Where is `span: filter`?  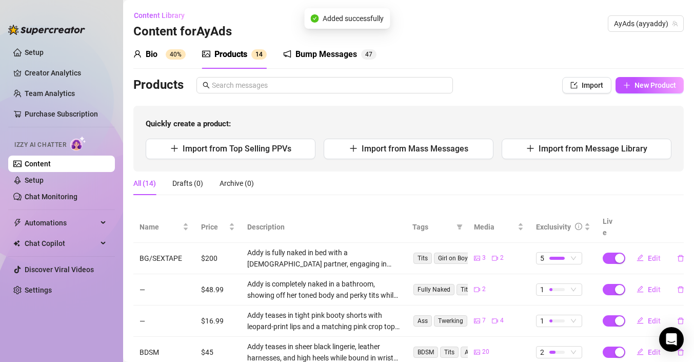
span: filter is located at coordinates (459, 227).